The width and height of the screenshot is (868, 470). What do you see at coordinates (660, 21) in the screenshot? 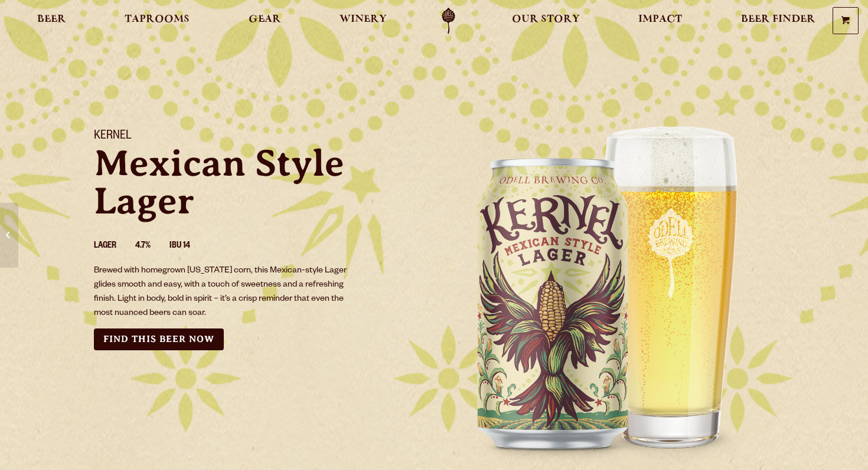
I see `a: Impact` at bounding box center [660, 21].